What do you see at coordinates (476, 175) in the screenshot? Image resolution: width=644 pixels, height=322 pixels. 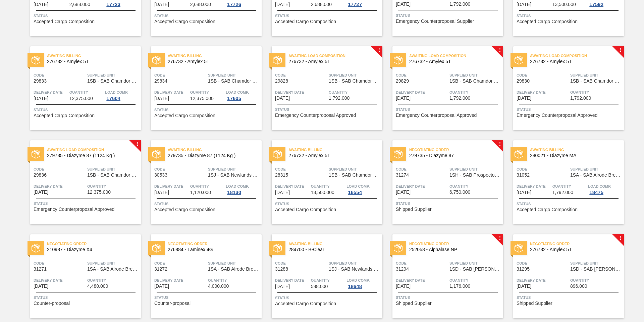 I see `span: 1SH - SAB Prospecton Brewery` at bounding box center [476, 175].